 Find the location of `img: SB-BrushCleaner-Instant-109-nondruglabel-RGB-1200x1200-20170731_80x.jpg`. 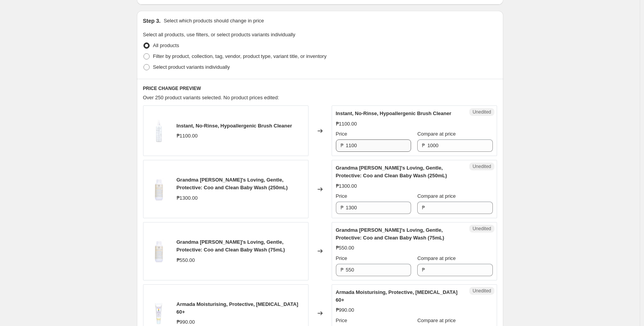

img: SB-BrushCleaner-Instant-109-nondruglabel-RGB-1200x1200-20170731_80x.jpg is located at coordinates (159, 131).